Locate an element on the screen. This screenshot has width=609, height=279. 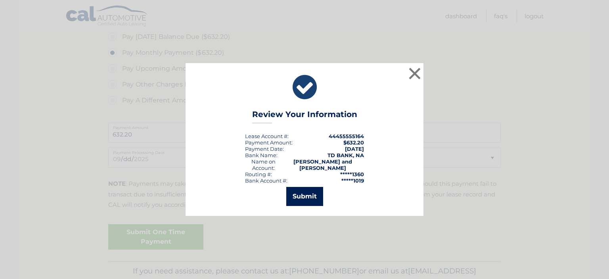
button: Submit is located at coordinates (305, 196).